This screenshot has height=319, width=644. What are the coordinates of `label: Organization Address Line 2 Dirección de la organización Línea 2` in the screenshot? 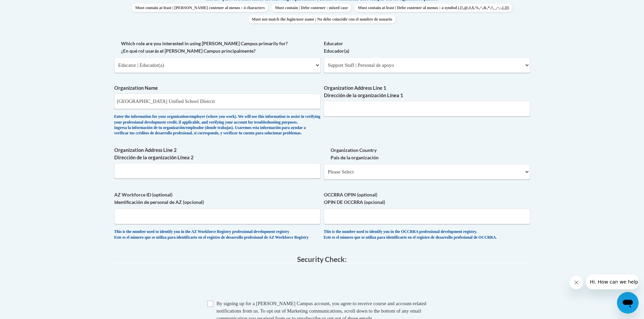 It's located at (217, 155).